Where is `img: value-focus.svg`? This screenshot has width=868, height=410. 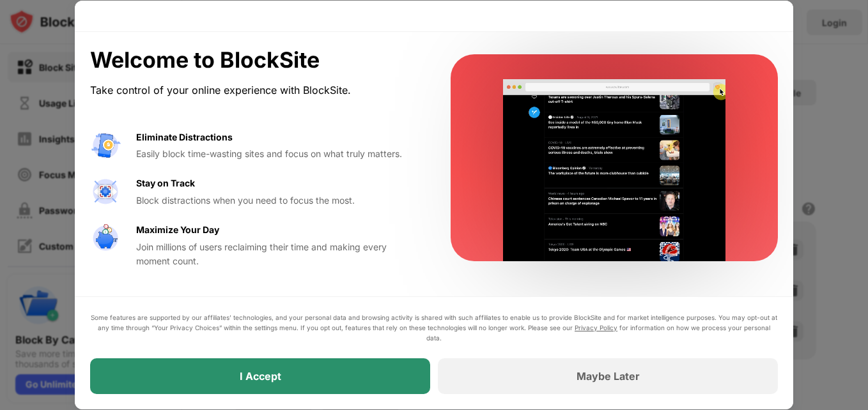
img: value-focus.svg is located at coordinates (106, 191).